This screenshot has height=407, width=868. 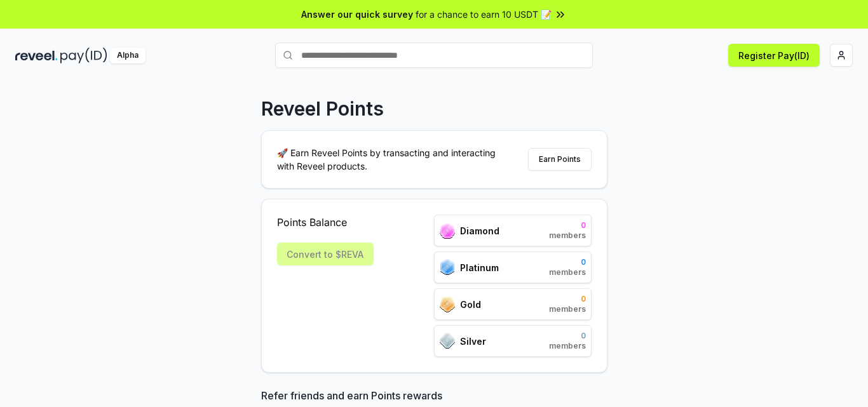 I want to click on span: Gold, so click(x=471, y=304).